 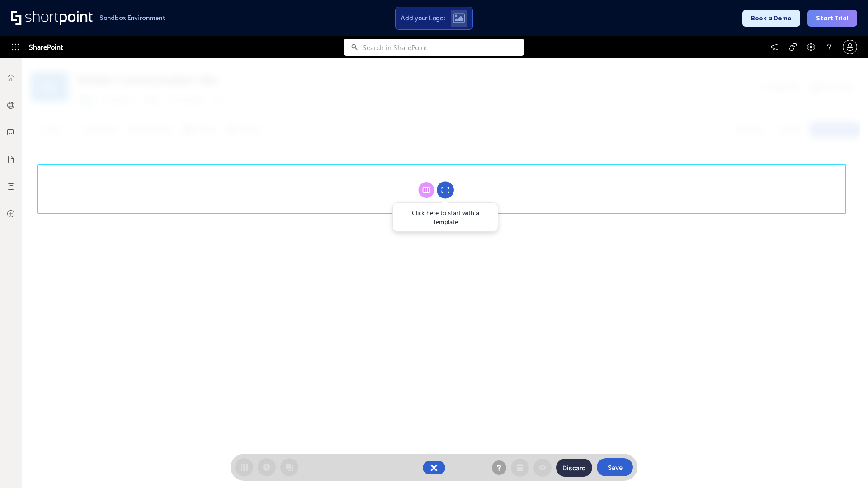 What do you see at coordinates (45, 47) in the screenshot?
I see `span: SharePoint` at bounding box center [45, 47].